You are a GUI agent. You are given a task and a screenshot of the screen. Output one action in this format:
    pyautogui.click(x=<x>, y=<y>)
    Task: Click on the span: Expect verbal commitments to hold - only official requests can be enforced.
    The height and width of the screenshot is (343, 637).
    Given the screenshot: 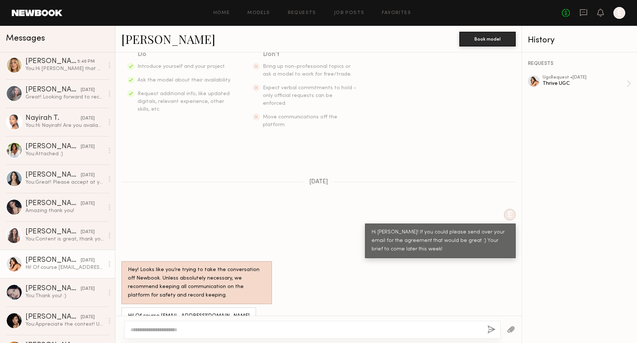 What is the action you would take?
    pyautogui.click(x=309, y=95)
    